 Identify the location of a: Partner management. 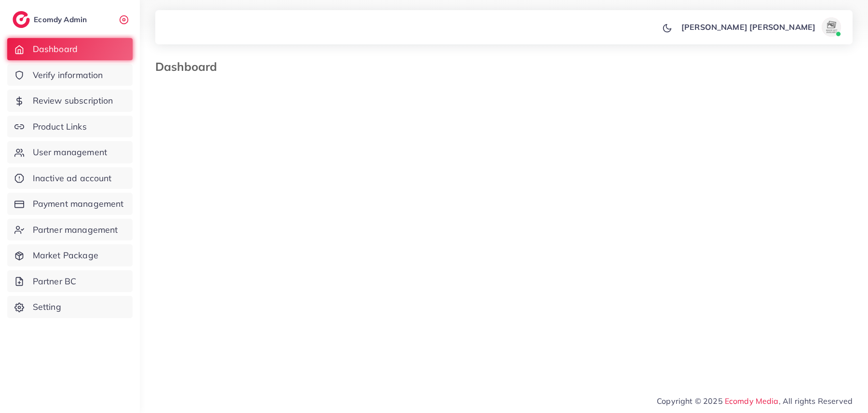
(70, 230).